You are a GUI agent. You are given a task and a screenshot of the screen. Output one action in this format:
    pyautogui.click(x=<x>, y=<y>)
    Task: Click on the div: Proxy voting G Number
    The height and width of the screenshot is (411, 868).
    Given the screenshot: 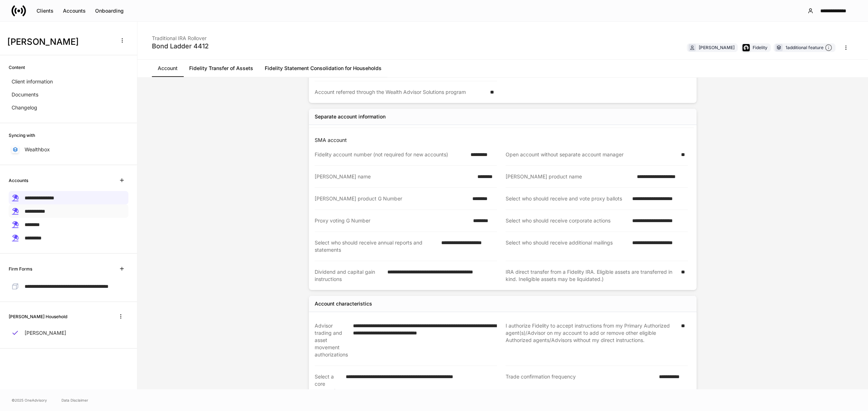 What is the action you would take?
    pyautogui.click(x=392, y=221)
    